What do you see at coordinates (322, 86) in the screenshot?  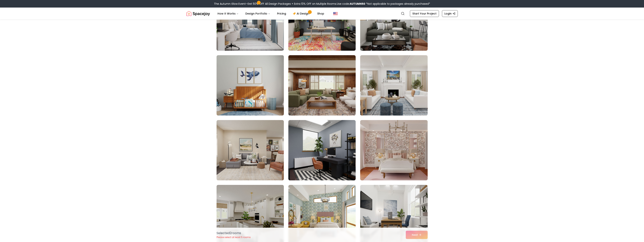 I see `img: Room room-8` at bounding box center [322, 86].